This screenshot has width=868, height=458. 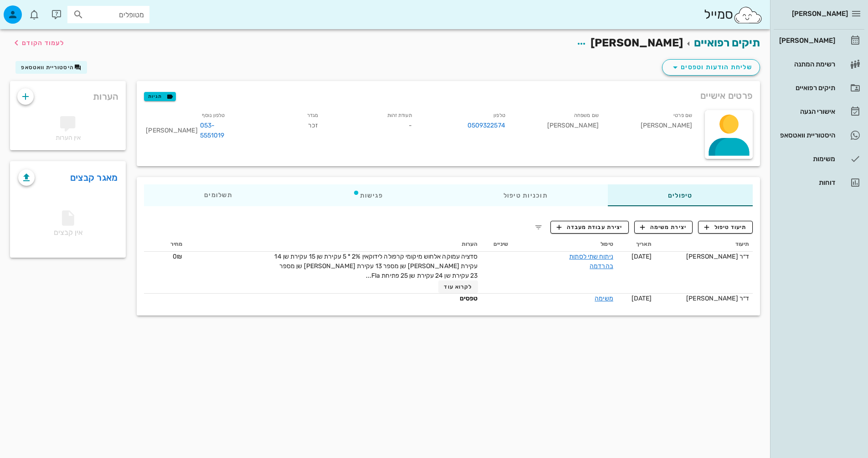 I want to click on a: תגהיסטוריית וואטסאפ, so click(x=819, y=135).